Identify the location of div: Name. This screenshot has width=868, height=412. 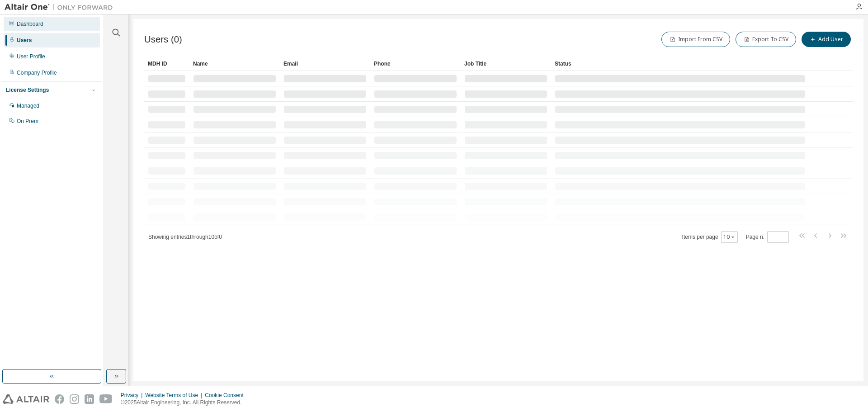
(235, 64).